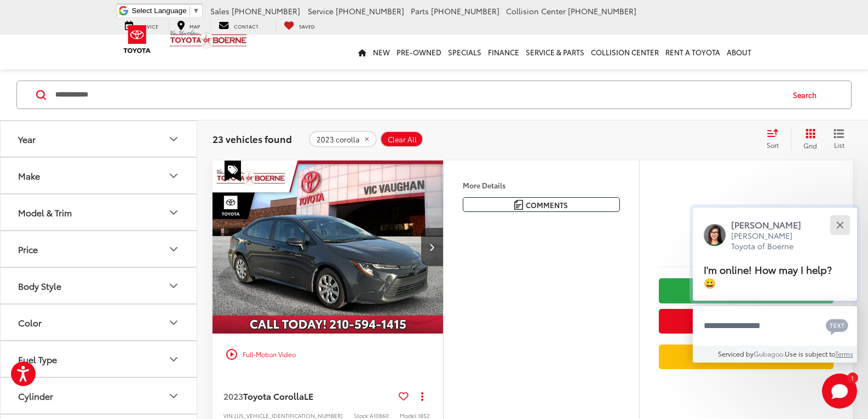  I want to click on button: Fuel TypeFuel Type, so click(99, 359).